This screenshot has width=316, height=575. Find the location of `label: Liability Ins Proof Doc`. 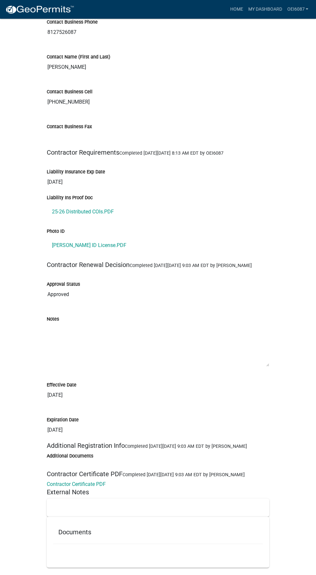

label: Liability Ins Proof Doc is located at coordinates (70, 198).